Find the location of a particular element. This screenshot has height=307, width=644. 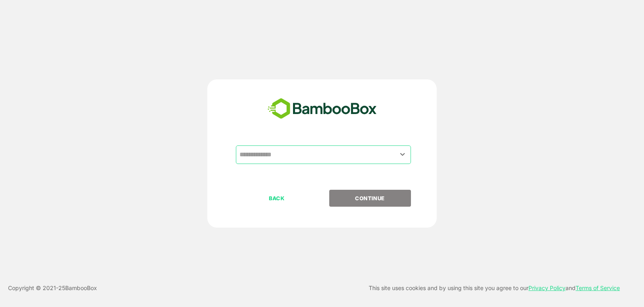

a: Terms of Service is located at coordinates (598, 288).